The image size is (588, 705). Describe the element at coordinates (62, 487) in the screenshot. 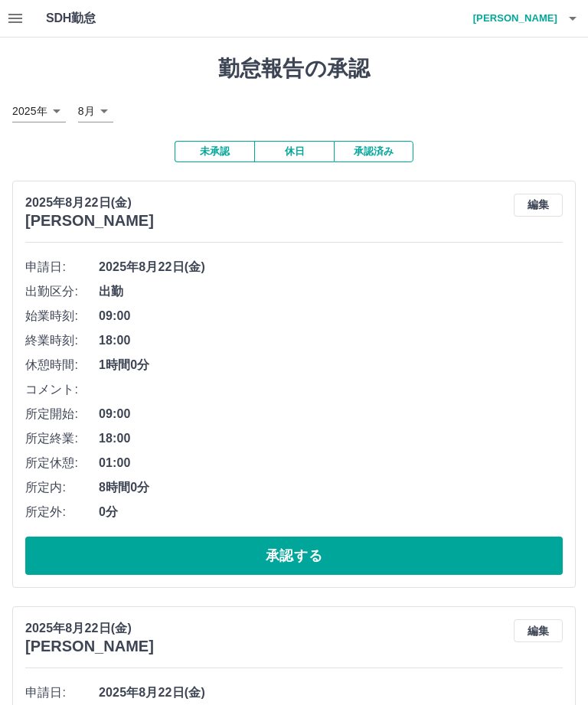

I see `span: 所定内:` at that location.